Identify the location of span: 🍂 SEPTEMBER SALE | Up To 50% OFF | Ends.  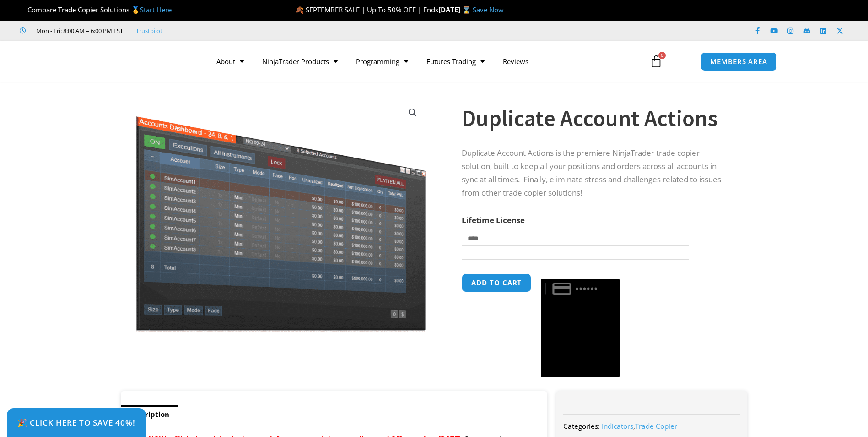
(367, 10).